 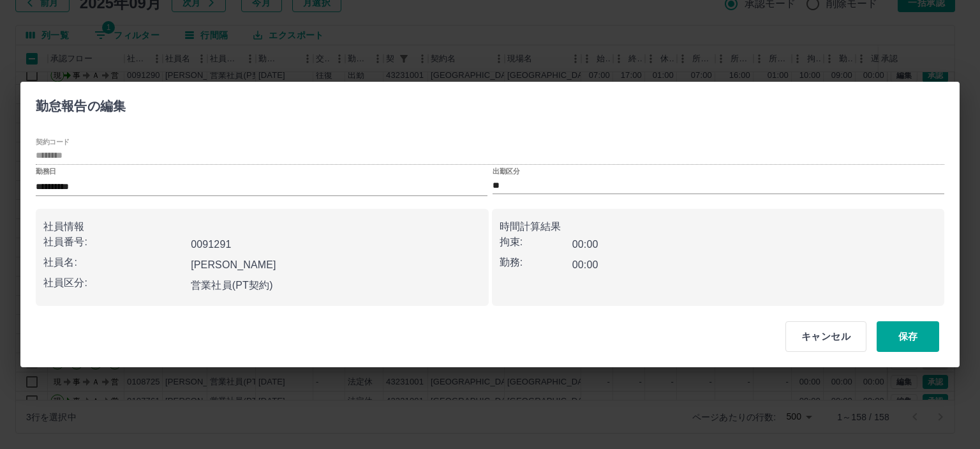 I want to click on label: 契約コード, so click(x=53, y=142).